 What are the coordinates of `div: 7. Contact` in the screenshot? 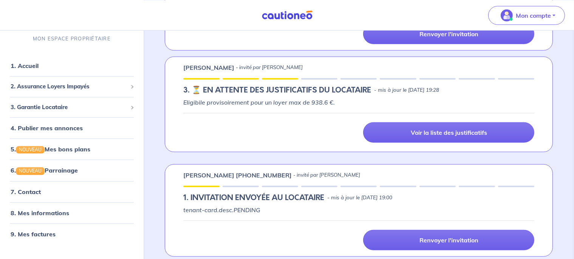 It's located at (72, 192).